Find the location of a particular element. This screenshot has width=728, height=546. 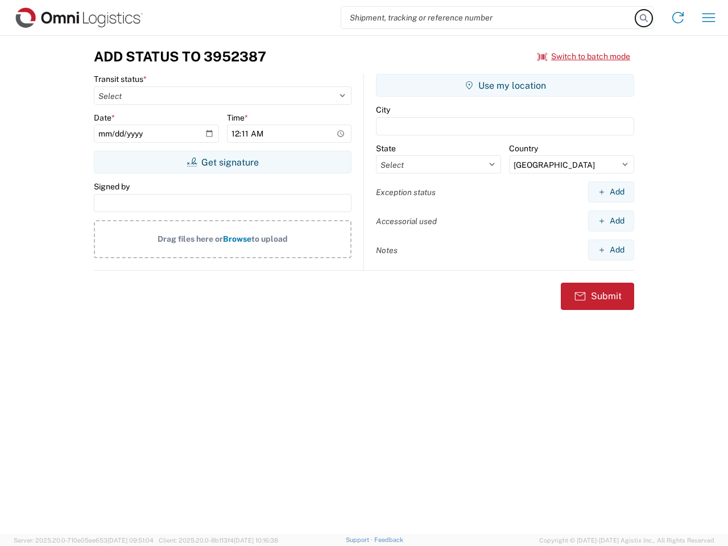

h3: Add Status to 3952387 is located at coordinates (180, 56).